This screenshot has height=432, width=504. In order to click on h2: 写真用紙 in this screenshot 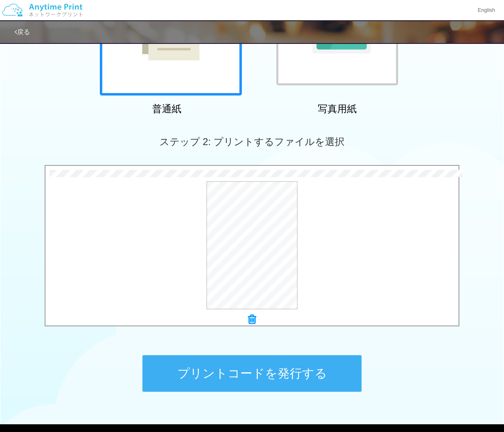, I will do `click(338, 109)`.